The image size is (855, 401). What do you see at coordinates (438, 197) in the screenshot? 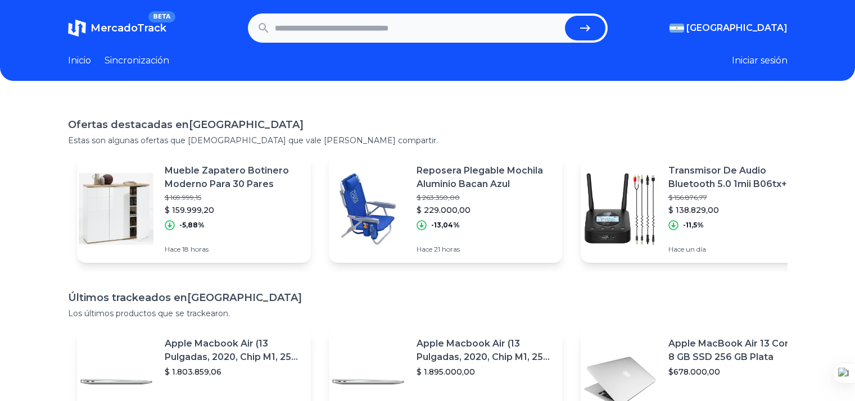
I see `font: $ 263.350,00` at bounding box center [438, 197].